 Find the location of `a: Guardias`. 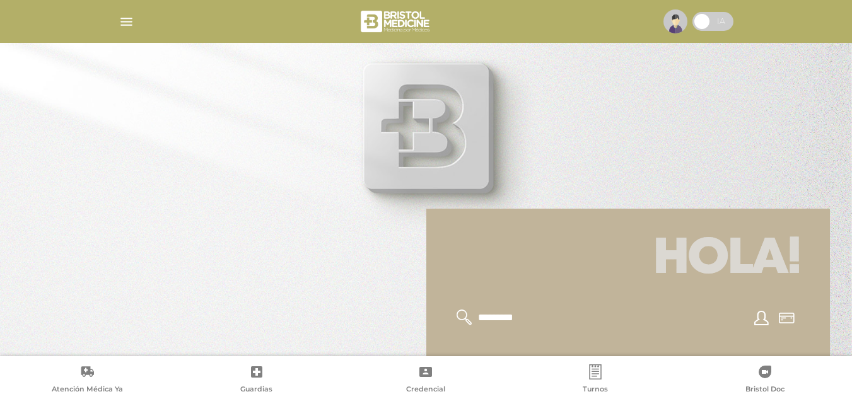

a: Guardias is located at coordinates (257, 380).